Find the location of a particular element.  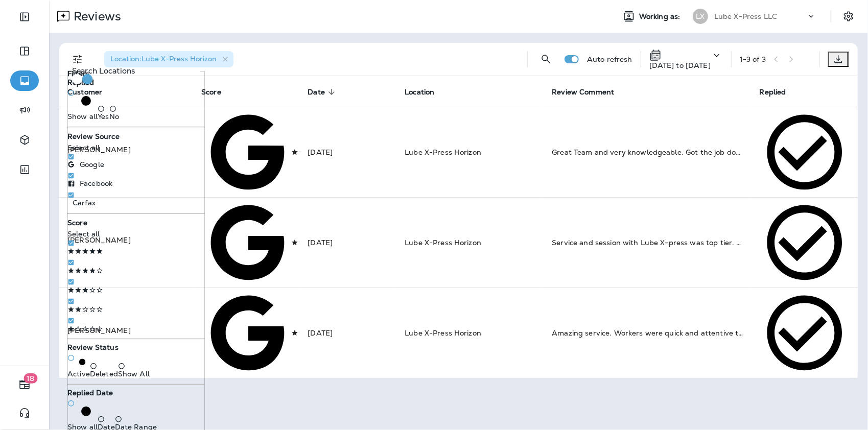

p: Lube X-Press LLC is located at coordinates (745, 16).